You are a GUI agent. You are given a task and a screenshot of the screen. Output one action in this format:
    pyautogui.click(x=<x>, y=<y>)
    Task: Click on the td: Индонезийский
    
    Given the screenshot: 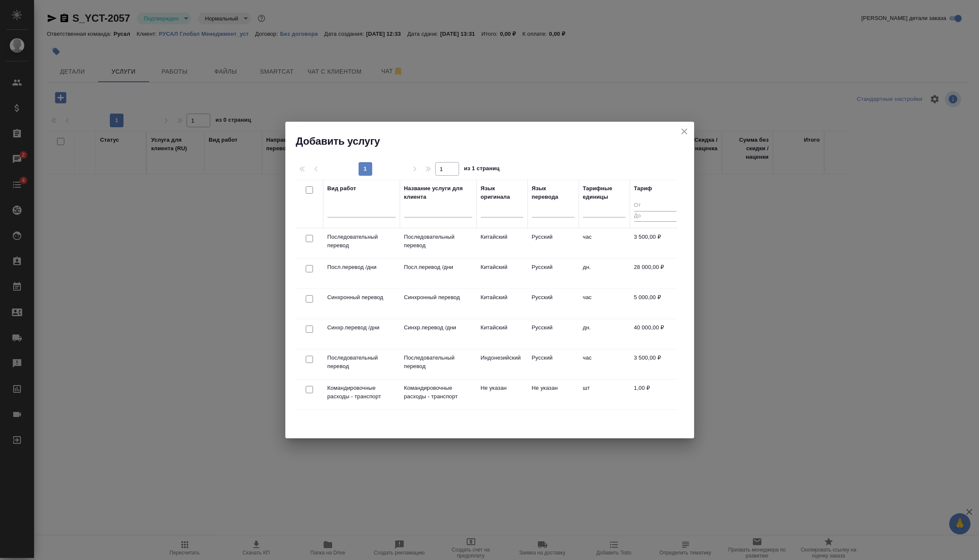 What is the action you would take?
    pyautogui.click(x=502, y=364)
    